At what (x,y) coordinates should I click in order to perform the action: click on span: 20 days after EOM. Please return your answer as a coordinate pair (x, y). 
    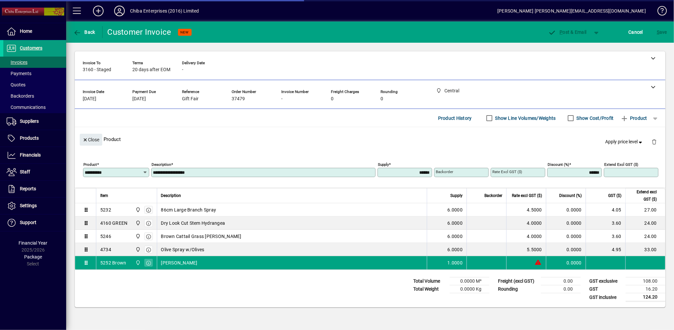
    Looking at the image, I should click on (151, 70).